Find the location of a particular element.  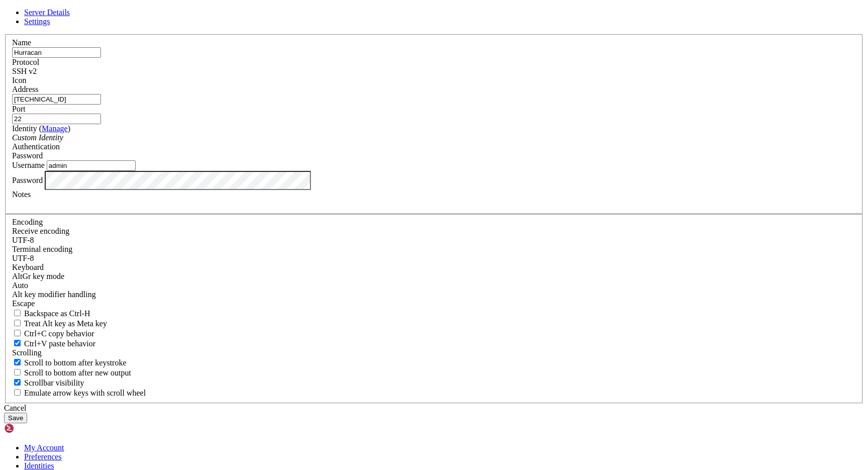

span: Treat Alt key as Meta key is located at coordinates (66, 323).